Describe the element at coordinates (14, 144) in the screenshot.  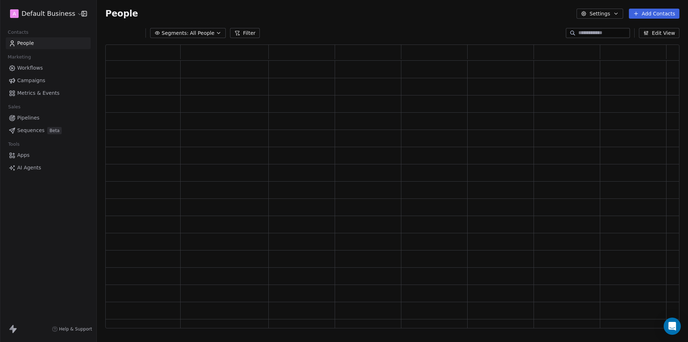
I see `span: Tools` at that location.